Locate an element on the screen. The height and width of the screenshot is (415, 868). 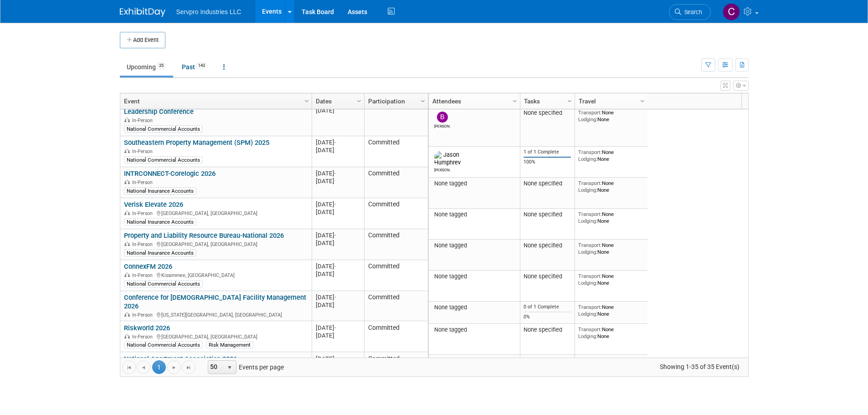
div: 100% is located at coordinates (547, 163).